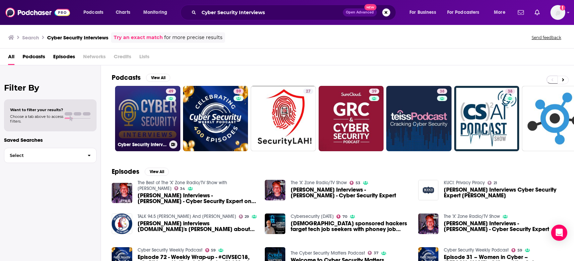  Describe the element at coordinates (423, 12) in the screenshot. I see `span: For Business` at that location.